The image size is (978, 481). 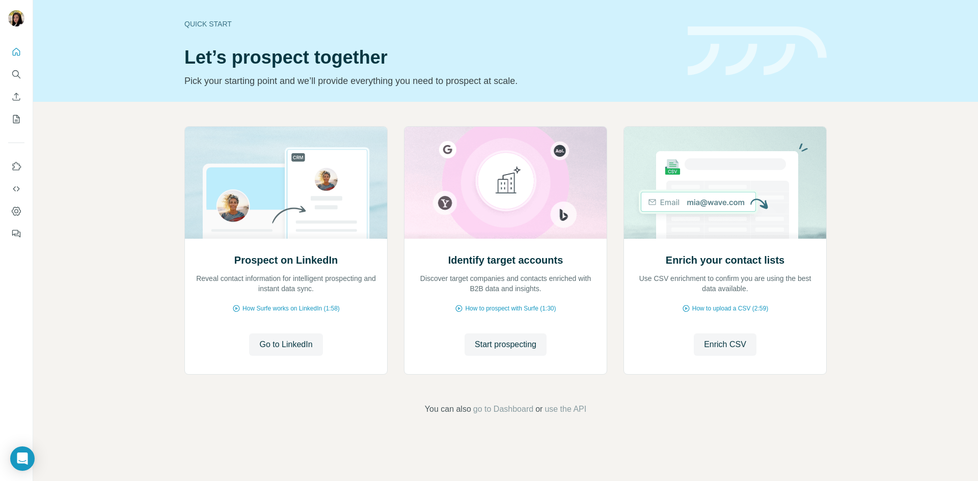 I want to click on button: My lists, so click(x=16, y=119).